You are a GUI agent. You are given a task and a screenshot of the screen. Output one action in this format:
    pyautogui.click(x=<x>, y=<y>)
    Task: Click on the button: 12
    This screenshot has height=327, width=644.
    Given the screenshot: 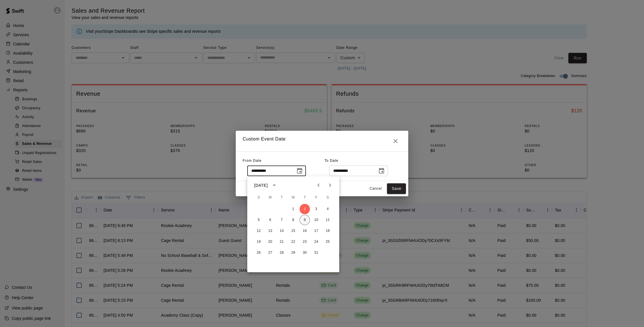 What is the action you would take?
    pyautogui.click(x=259, y=231)
    